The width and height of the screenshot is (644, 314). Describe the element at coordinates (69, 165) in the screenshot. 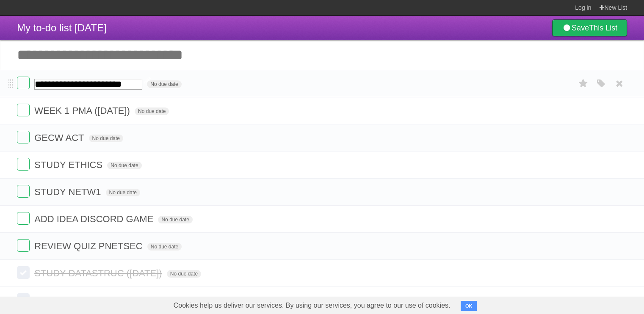

I see `span: STUDY ETHICS` at that location.